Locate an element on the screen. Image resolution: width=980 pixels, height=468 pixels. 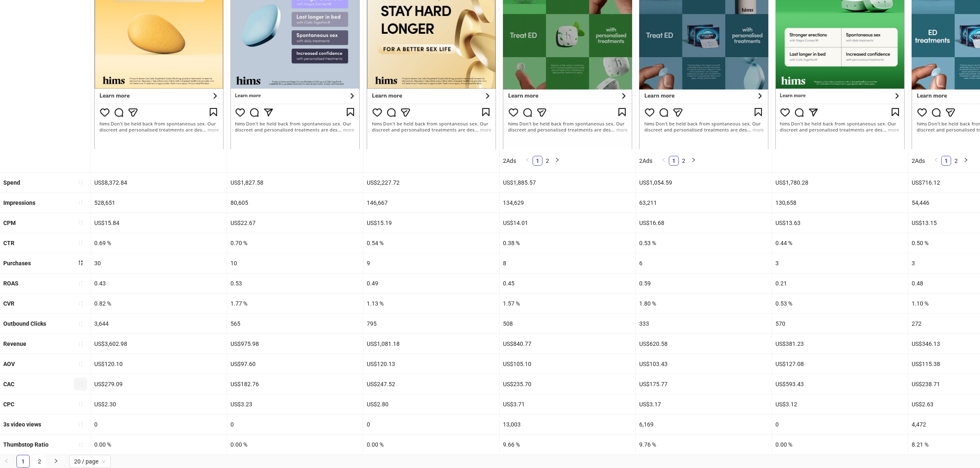
div: US$1,827.58 is located at coordinates (295, 183).